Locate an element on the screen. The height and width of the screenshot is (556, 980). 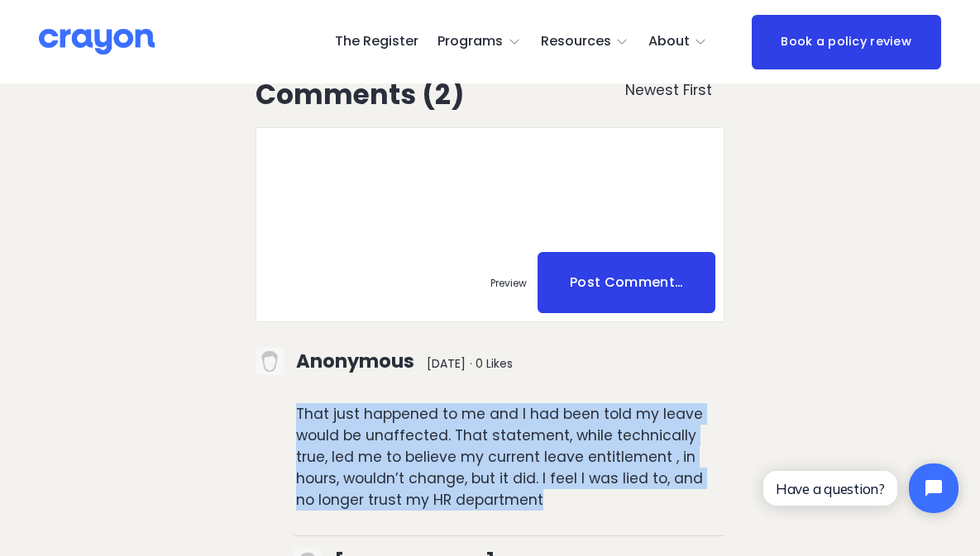
span: Comments (2) is located at coordinates (360, 95).